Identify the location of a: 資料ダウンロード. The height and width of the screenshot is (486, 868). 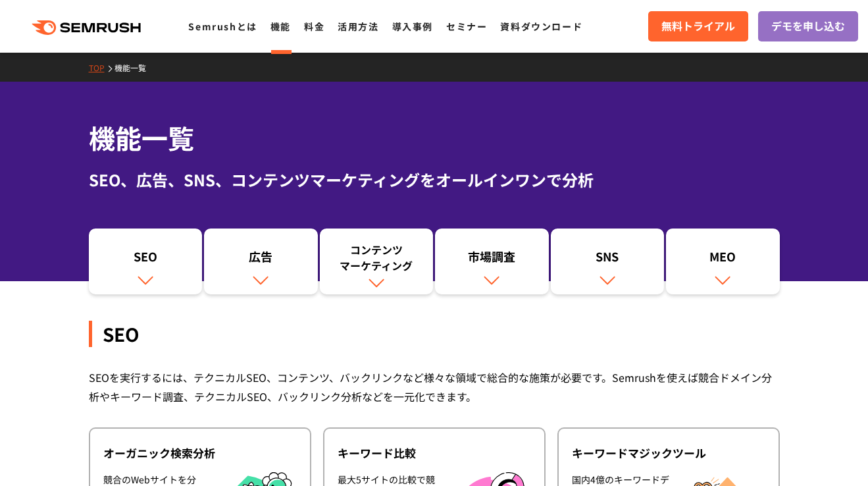
(541, 27).